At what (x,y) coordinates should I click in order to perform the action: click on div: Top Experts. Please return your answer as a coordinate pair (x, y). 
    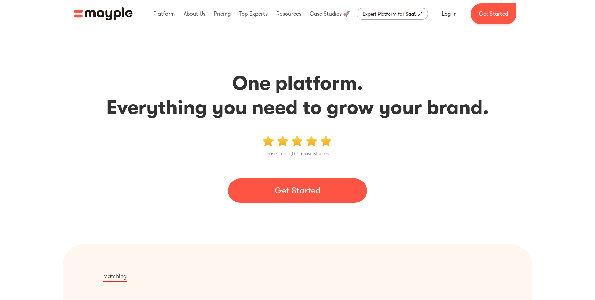
    Looking at the image, I should click on (253, 14).